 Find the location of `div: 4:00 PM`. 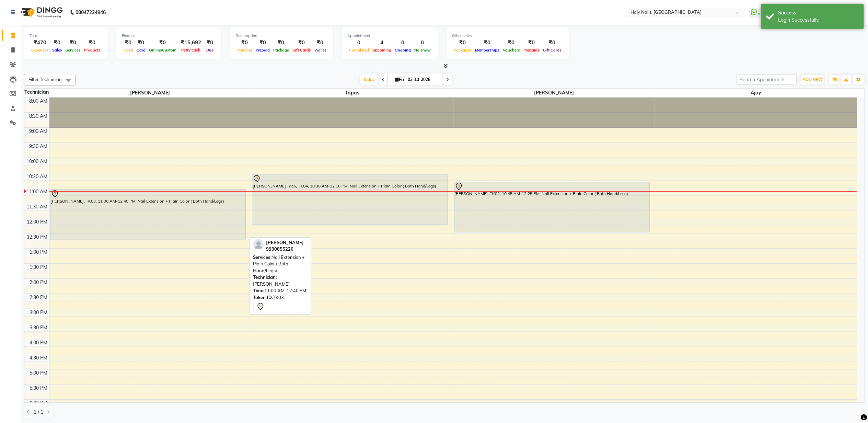

div: 4:00 PM is located at coordinates (39, 343).